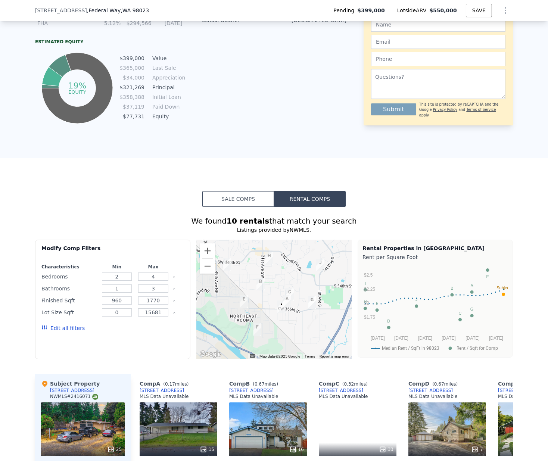 This screenshot has height=461, width=548. I want to click on span: $399,000, so click(371, 10).